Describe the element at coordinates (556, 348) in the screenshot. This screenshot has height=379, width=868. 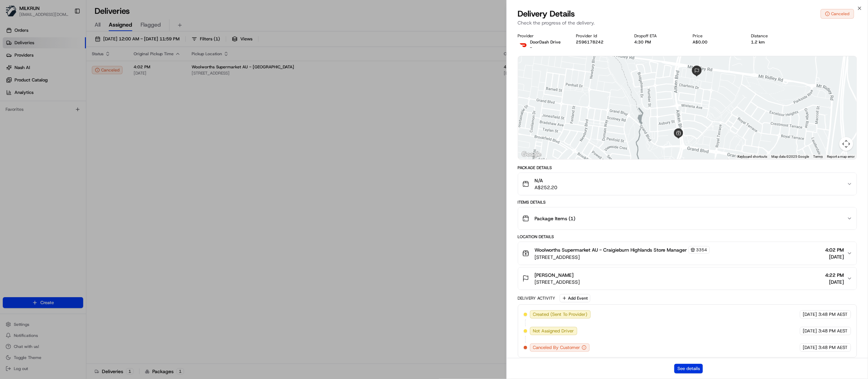
I see `span: Canceled By Customer` at that location.